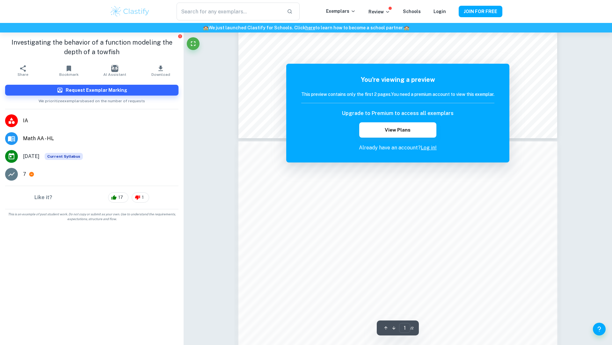  I want to click on a: Clastify logo, so click(130, 11).